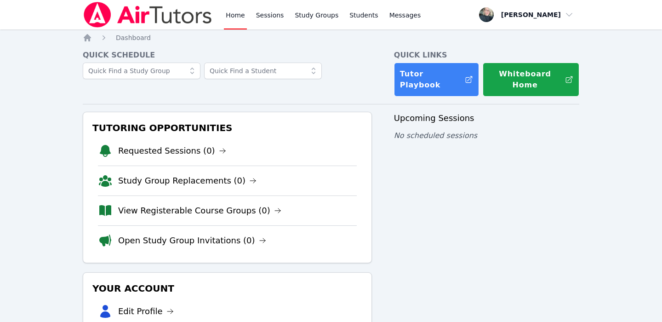 This screenshot has height=322, width=662. Describe the element at coordinates (435, 135) in the screenshot. I see `span: No scheduled sessions` at that location.